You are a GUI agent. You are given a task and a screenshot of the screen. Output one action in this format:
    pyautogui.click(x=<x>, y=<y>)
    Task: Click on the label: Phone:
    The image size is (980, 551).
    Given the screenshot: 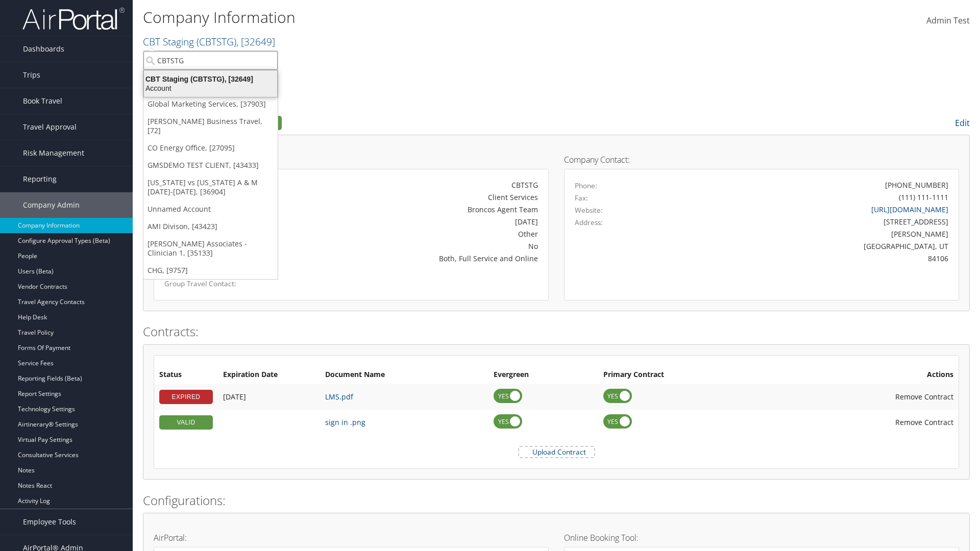 What is the action you would take?
    pyautogui.click(x=586, y=186)
    